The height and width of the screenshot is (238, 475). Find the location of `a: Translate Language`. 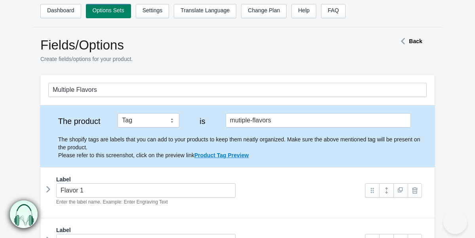

a: Translate Language is located at coordinates (205, 11).